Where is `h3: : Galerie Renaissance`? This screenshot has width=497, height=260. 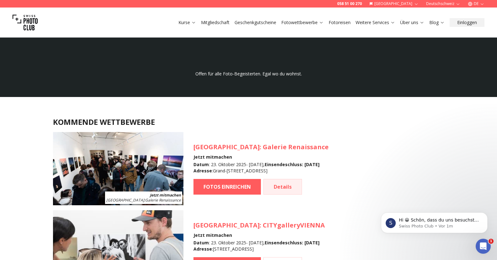
h3: : Galerie Renaissance is located at coordinates (261, 147).